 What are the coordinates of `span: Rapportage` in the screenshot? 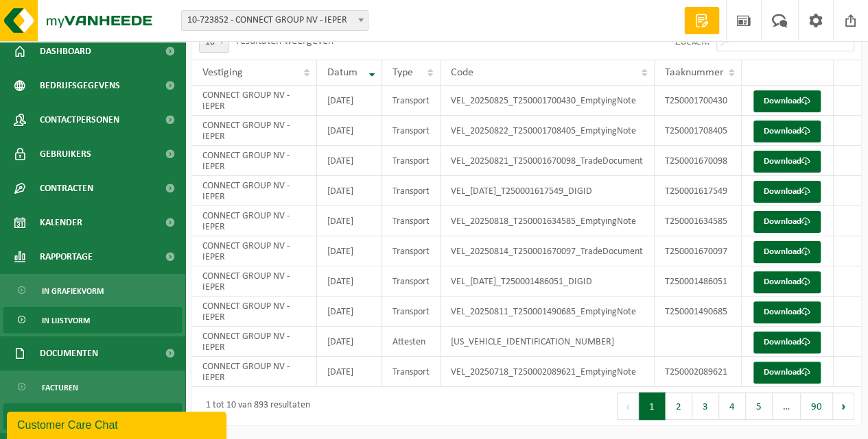 It's located at (66, 257).